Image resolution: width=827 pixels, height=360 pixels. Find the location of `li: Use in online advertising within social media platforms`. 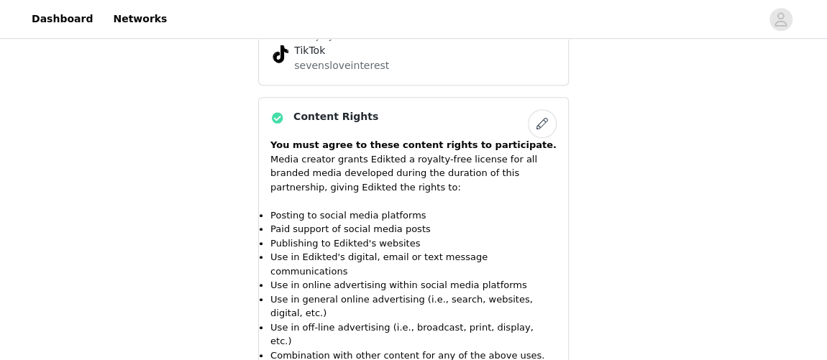

li: Use in online advertising within social media platforms is located at coordinates (414, 286).